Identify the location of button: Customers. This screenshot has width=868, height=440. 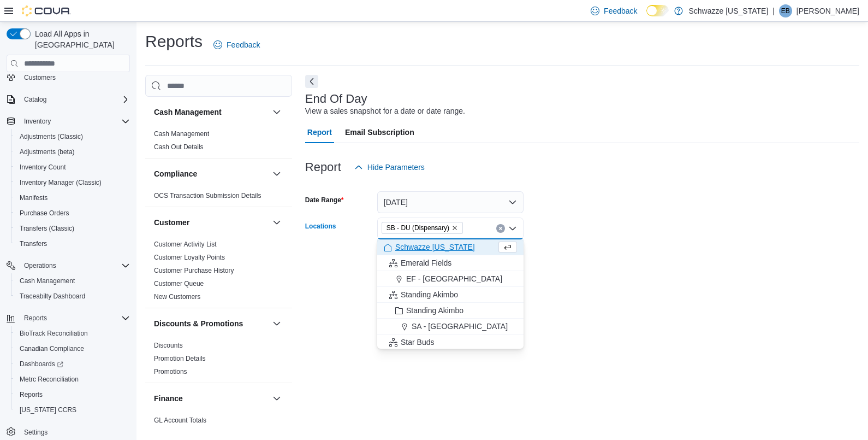
(68, 77).